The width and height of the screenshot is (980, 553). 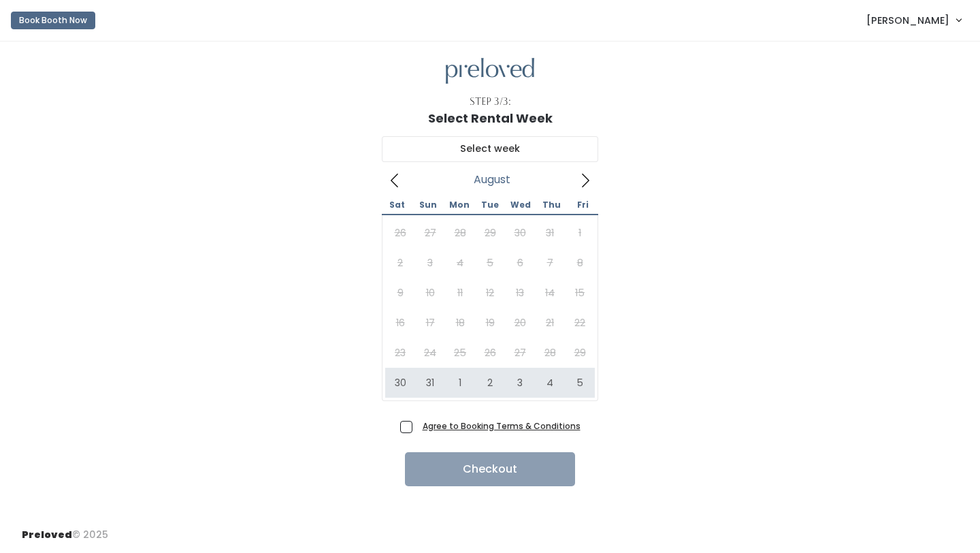 What do you see at coordinates (490, 118) in the screenshot?
I see `h1: Select Rental Week` at bounding box center [490, 118].